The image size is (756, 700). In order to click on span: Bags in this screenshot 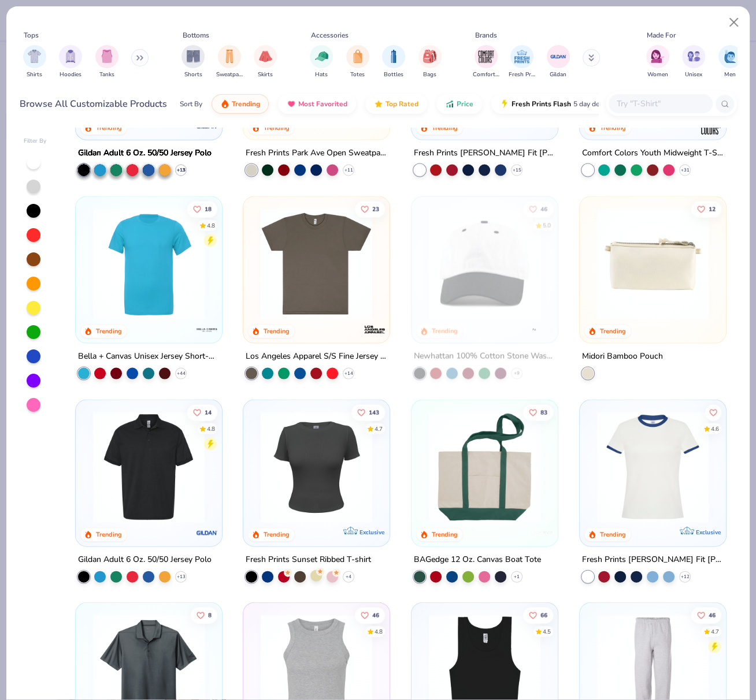, I will do `click(429, 75)`.